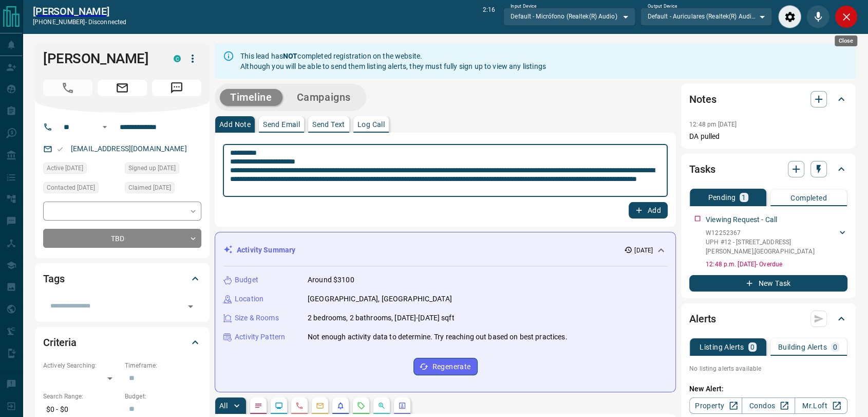 The width and height of the screenshot is (868, 417). What do you see at coordinates (769, 319) in the screenshot?
I see `div: Alerts` at bounding box center [769, 319].